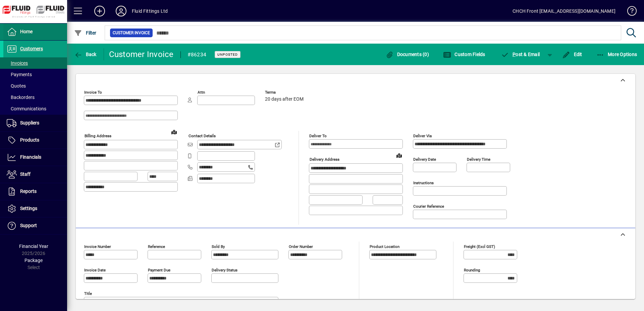  What do you see at coordinates (617, 54) in the screenshot?
I see `button: More Options` at bounding box center [617, 54].